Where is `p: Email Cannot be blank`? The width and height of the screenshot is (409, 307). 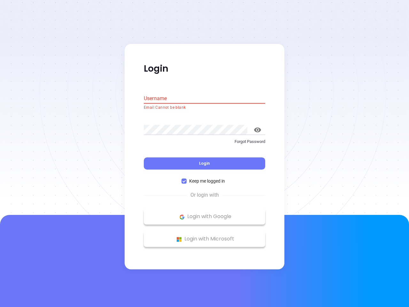
p: Email Cannot be blank is located at coordinates (204, 108).